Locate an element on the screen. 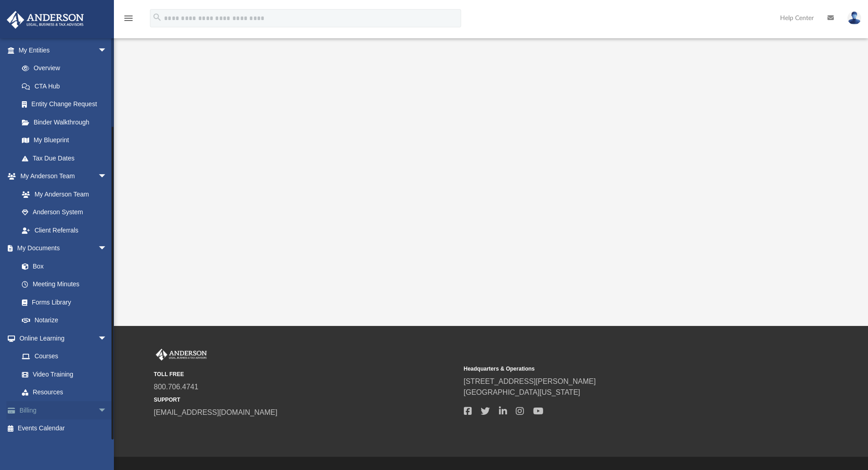 The image size is (868, 470). a: Resources is located at coordinates (64, 392).